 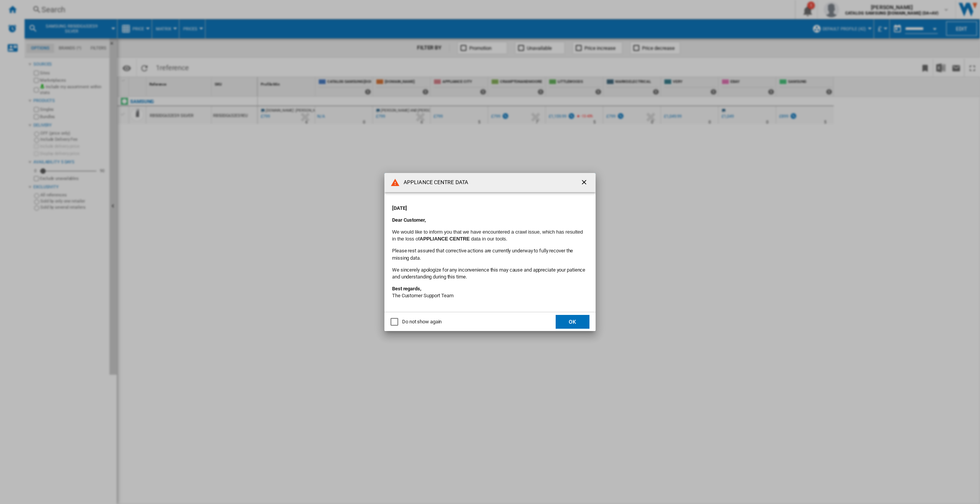 What do you see at coordinates (444, 239) in the screenshot?
I see `b: APPLIANCE CENTRE` at bounding box center [444, 239].